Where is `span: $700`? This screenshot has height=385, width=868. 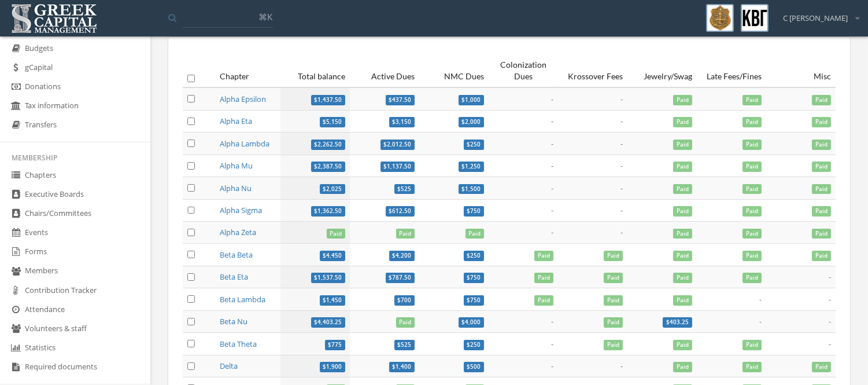
span: $700 is located at coordinates (404, 299).